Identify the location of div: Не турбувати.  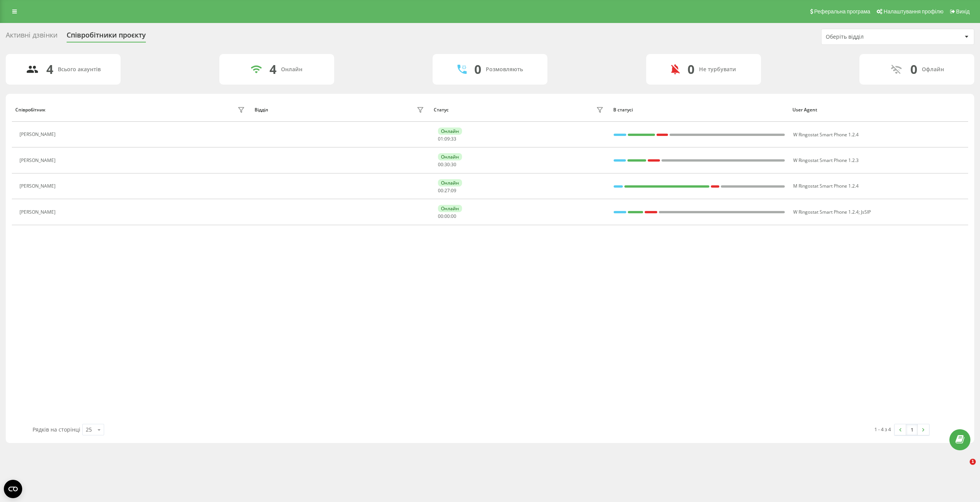
(718, 69).